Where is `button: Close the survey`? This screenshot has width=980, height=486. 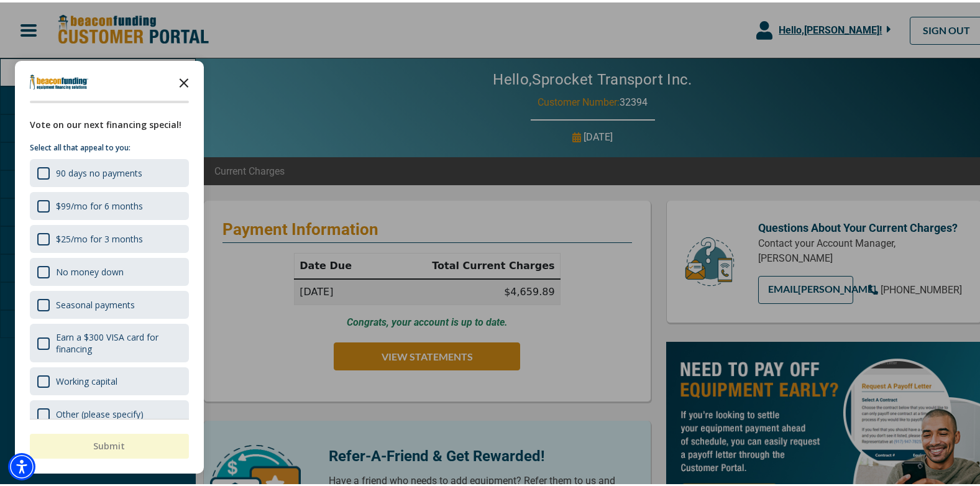 button: Close the survey is located at coordinates (184, 79).